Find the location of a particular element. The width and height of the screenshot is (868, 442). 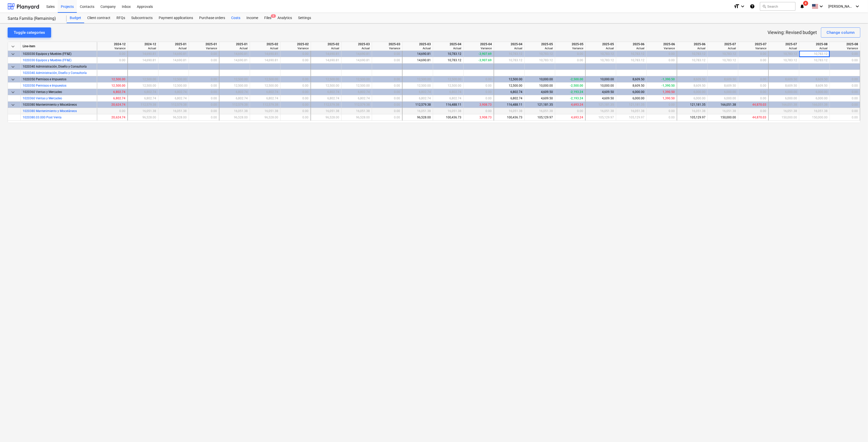

div: Files is located at coordinates (268, 18).